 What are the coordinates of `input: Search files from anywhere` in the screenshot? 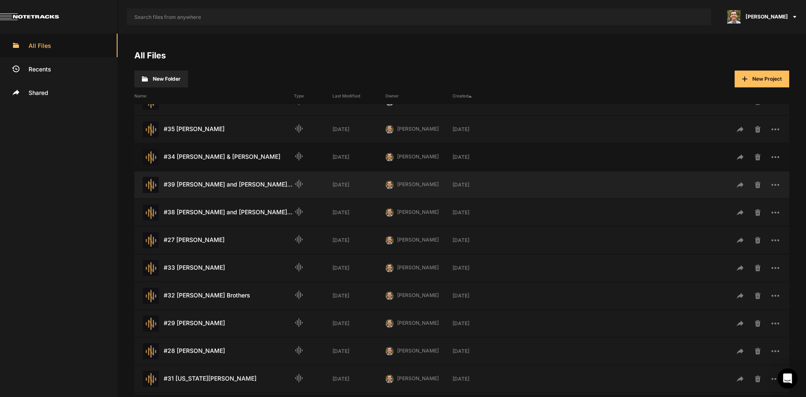 It's located at (419, 17).